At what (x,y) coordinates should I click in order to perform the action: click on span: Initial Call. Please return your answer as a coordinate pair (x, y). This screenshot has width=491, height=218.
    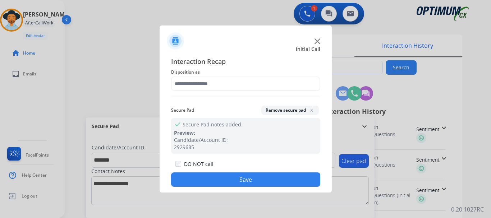
    Looking at the image, I should click on (308, 49).